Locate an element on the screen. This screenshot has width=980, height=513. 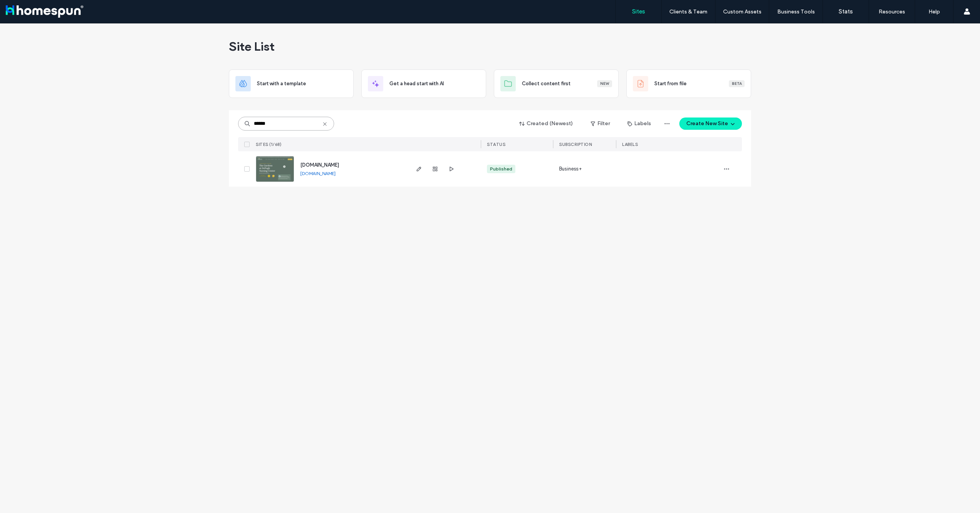
div: Beta is located at coordinates (737, 83).